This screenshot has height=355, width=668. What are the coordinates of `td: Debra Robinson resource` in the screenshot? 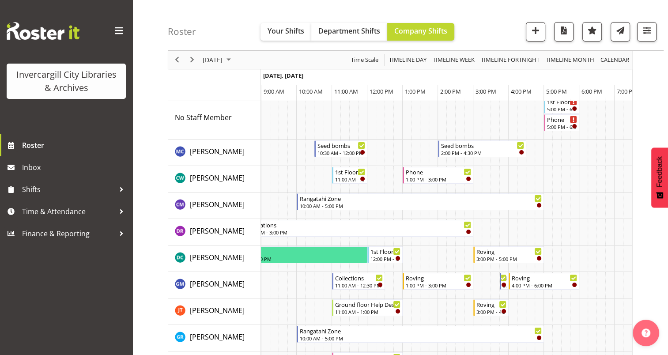 It's located at (215, 232).